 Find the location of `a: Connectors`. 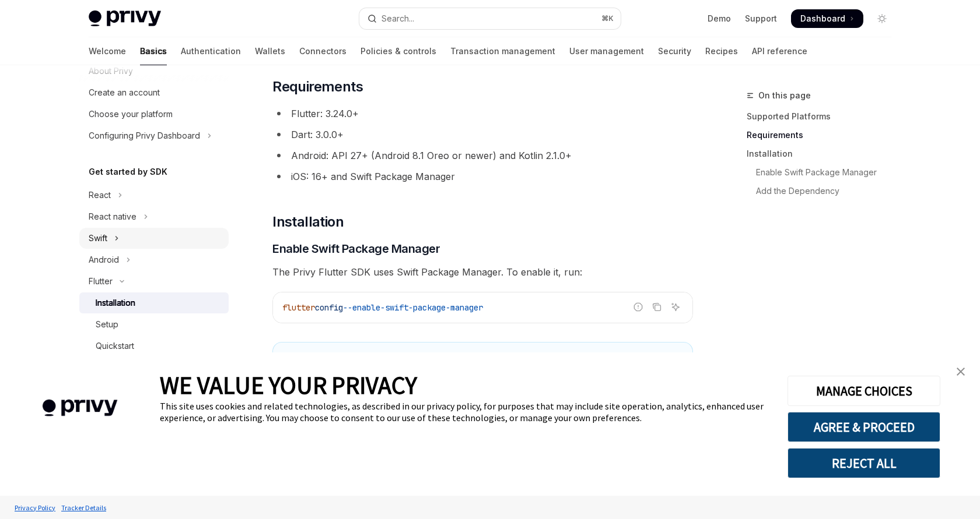

a: Connectors is located at coordinates (323, 52).